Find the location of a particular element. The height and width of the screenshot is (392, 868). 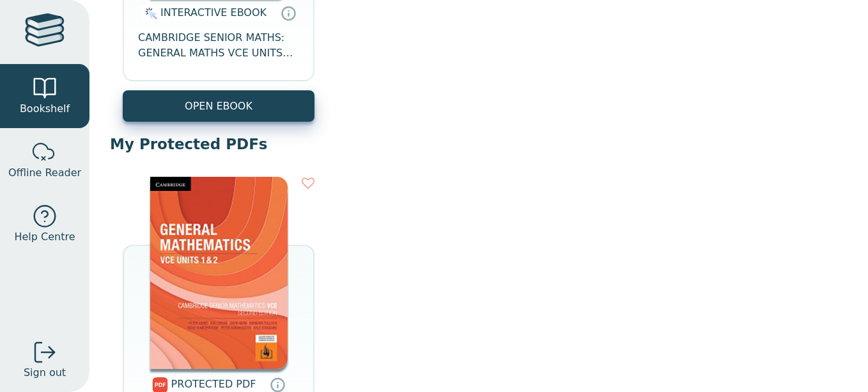

span: INTERACTIVE EBOOK is located at coordinates (214, 12).